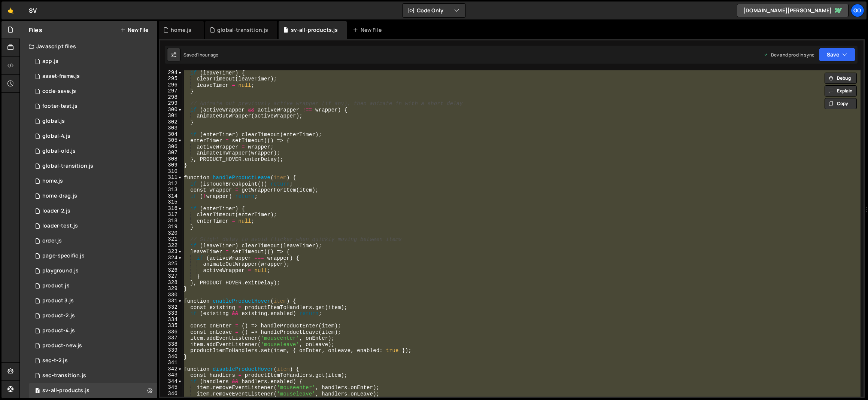 The height and width of the screenshot is (400, 868). Describe the element at coordinates (93, 151) in the screenshot. I see `div: 14248/37414.js` at that location.